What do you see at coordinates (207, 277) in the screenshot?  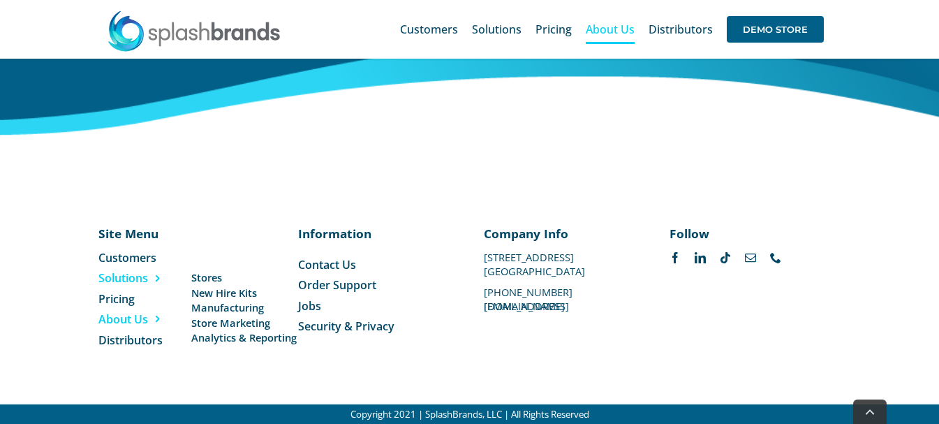 I see `span: Stores` at bounding box center [207, 277].